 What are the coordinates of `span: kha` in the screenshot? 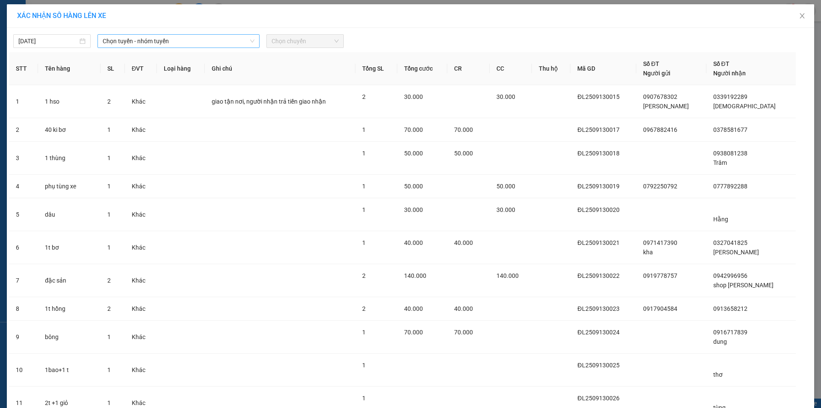 It's located at (648, 252).